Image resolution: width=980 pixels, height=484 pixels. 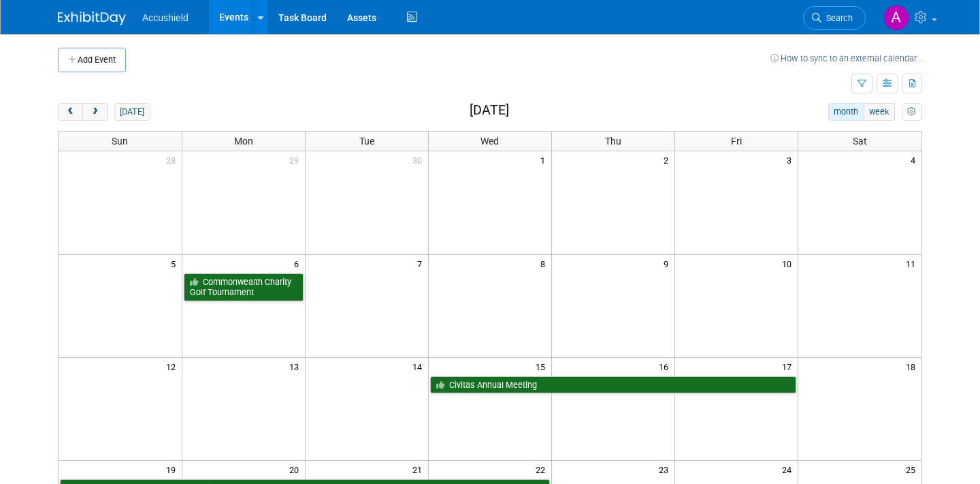 I want to click on span: 25, so click(x=913, y=469).